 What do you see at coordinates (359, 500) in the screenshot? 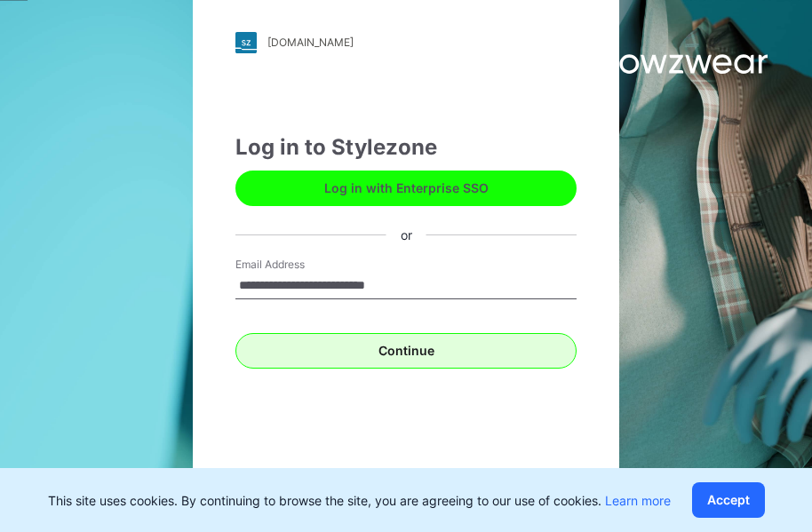
I see `p: This site uses cookies. By continuing to browse the site, you are agreeing to our use of cookies.` at bounding box center [359, 500].